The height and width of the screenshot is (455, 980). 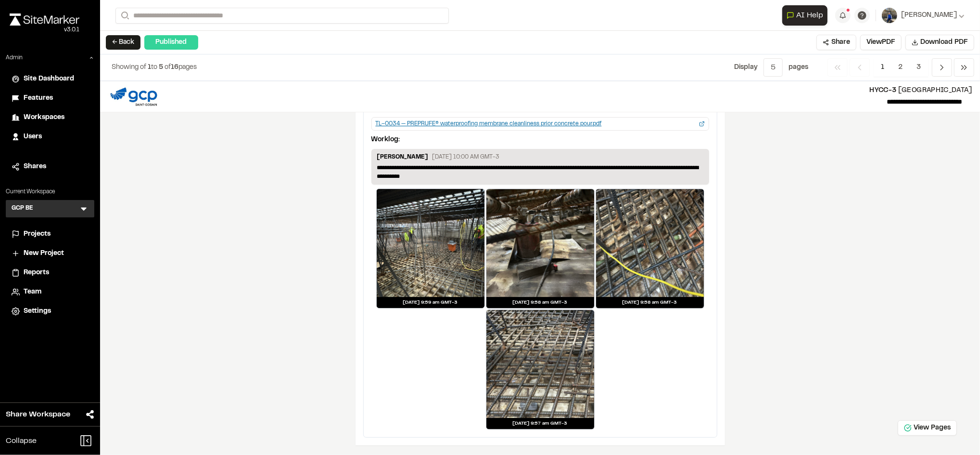 I want to click on span: Reports, so click(x=36, y=273).